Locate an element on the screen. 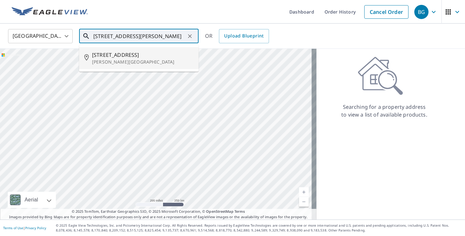  a: OpenStreetMap is located at coordinates (220, 211).